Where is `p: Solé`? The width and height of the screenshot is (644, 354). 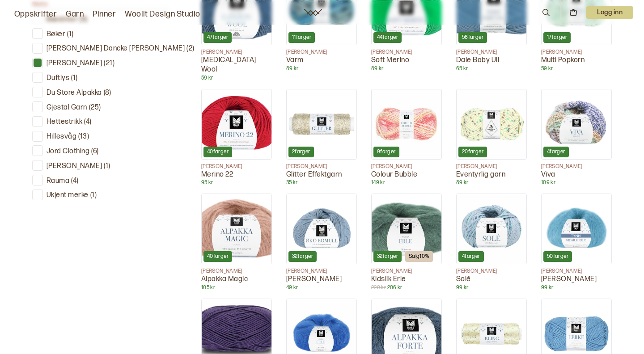 p: Solé is located at coordinates (491, 280).